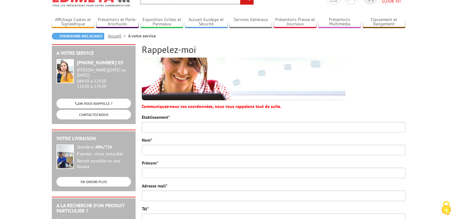 The height and width of the screenshot is (219, 457). What do you see at coordinates (94, 104) in the screenshot?
I see `a: ON VOUS RAPPELLE ?` at bounding box center [94, 104].